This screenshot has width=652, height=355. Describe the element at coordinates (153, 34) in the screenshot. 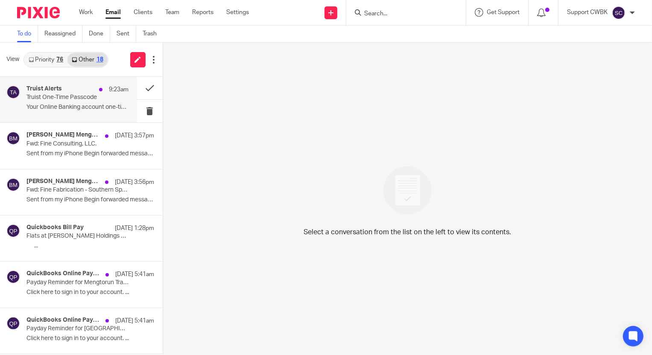

I see `a: Trash` at that location.